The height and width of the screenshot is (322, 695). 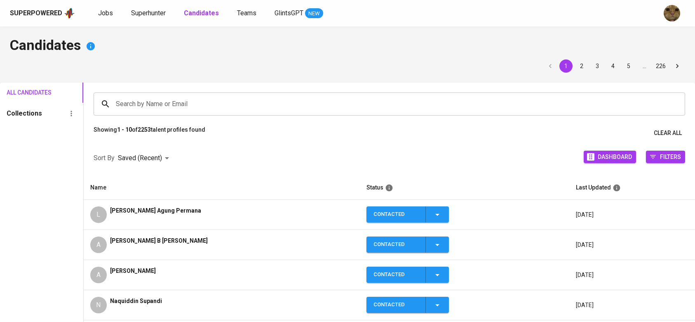 I want to click on p: Sort By, so click(x=104, y=158).